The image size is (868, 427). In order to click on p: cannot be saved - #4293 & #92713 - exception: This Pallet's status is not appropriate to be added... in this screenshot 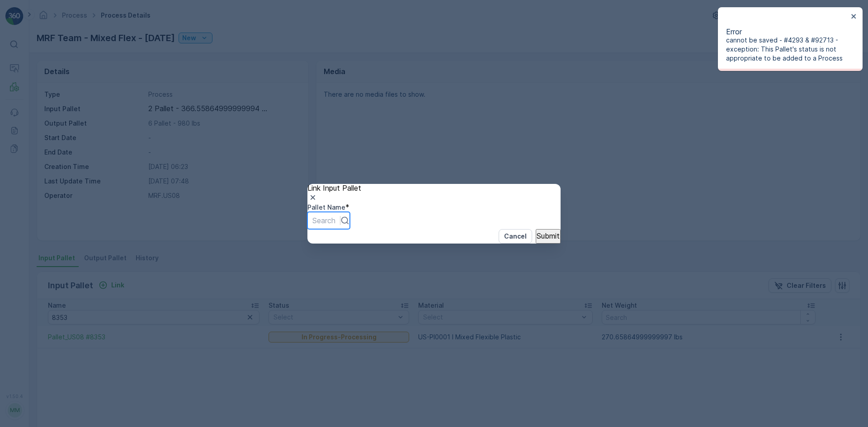, I will do `click(787, 49)`.